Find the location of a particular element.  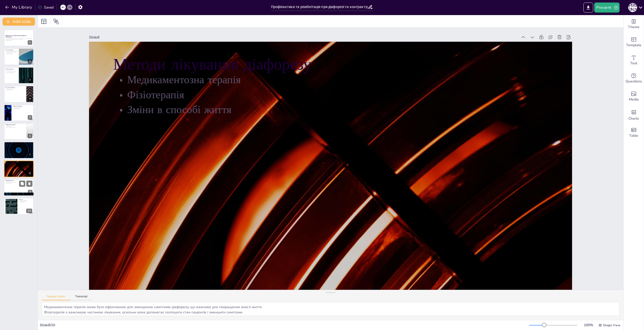

input: Insert title is located at coordinates (319, 7).